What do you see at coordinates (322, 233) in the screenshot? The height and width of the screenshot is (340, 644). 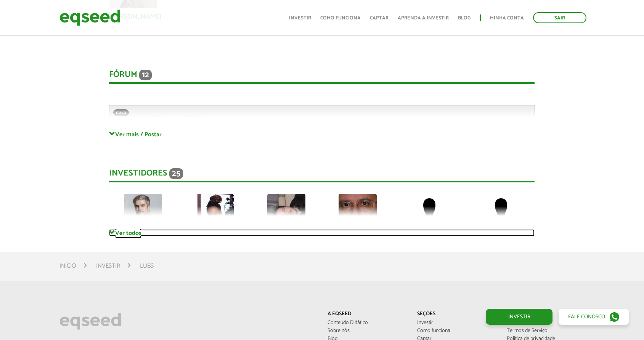 I see `a: Ver todos` at bounding box center [322, 233].